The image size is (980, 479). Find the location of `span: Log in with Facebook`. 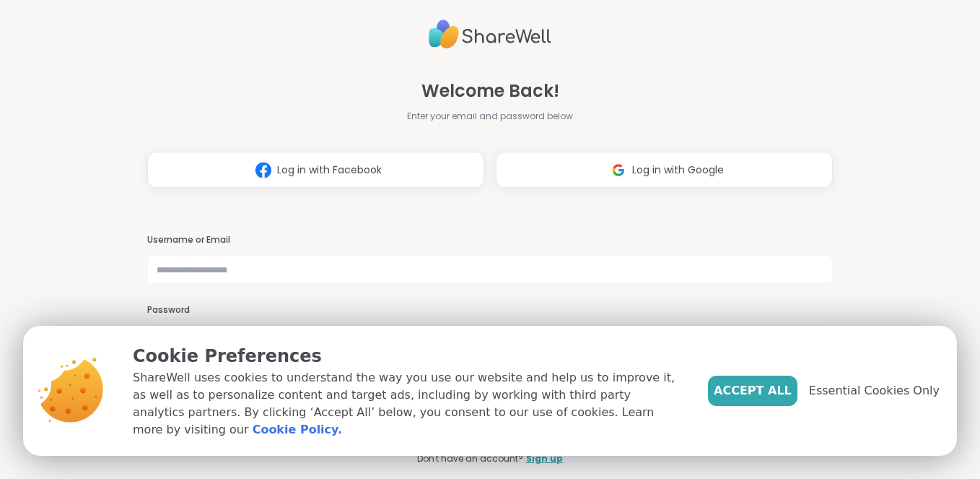

span: Log in with Facebook is located at coordinates (329, 170).